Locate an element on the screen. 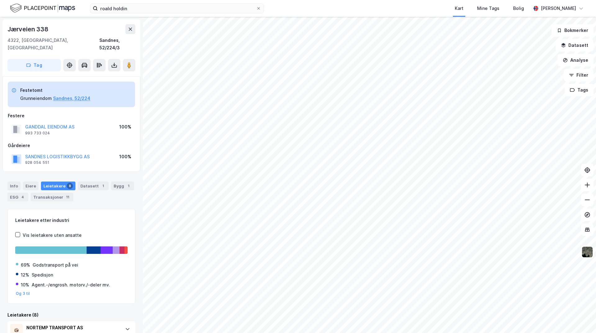 This screenshot has width=596, height=333. button: Tags is located at coordinates (579, 90).